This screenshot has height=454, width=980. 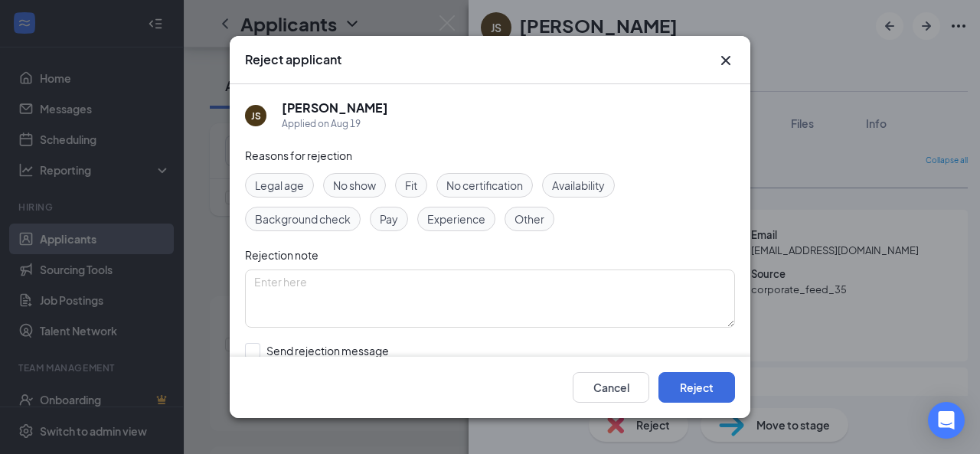 I want to click on span: Reasons for rejection, so click(x=299, y=156).